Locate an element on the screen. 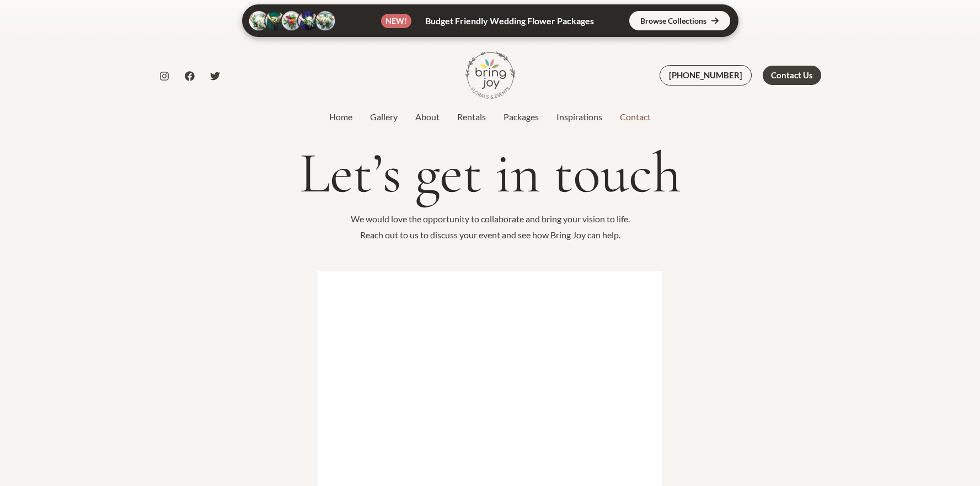 This screenshot has height=486, width=980. div: Contact Us is located at coordinates (792, 75).